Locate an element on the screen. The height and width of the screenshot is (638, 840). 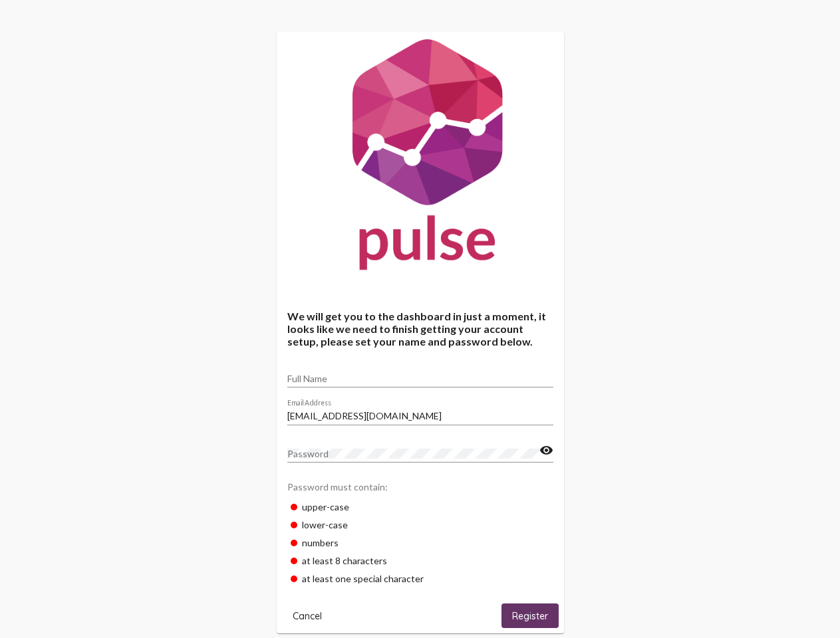
div: lower-case is located at coordinates (420, 524).